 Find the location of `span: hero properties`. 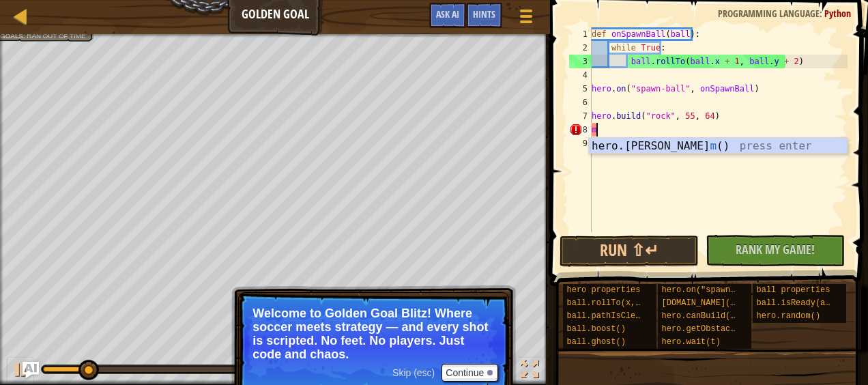

span: hero properties is located at coordinates (604, 290).